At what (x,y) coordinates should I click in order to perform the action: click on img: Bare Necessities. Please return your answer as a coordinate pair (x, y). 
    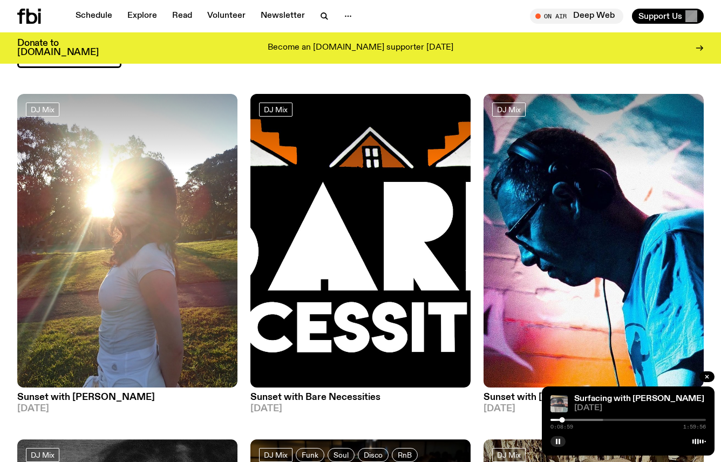
    Looking at the image, I should click on (360, 241).